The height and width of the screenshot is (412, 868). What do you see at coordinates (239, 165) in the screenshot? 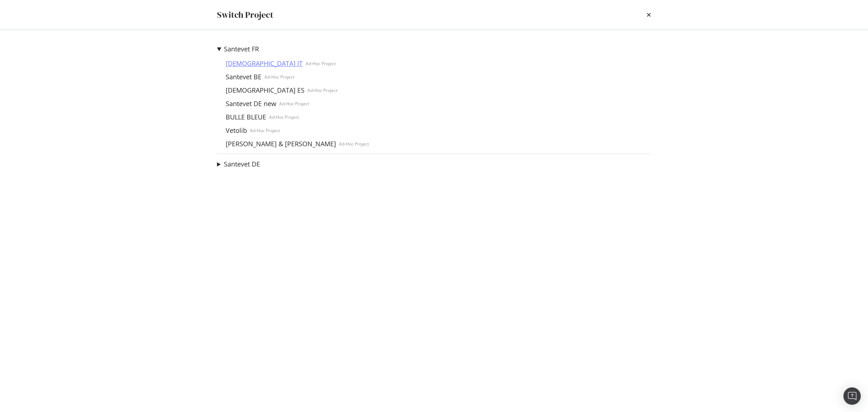
I see `summary: Santevet DE` at bounding box center [239, 165].